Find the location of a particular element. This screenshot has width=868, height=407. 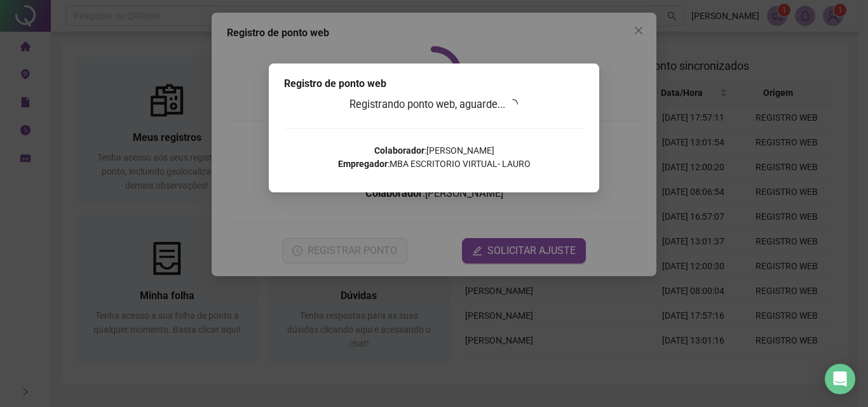

strong: Colaborador is located at coordinates (399, 151).